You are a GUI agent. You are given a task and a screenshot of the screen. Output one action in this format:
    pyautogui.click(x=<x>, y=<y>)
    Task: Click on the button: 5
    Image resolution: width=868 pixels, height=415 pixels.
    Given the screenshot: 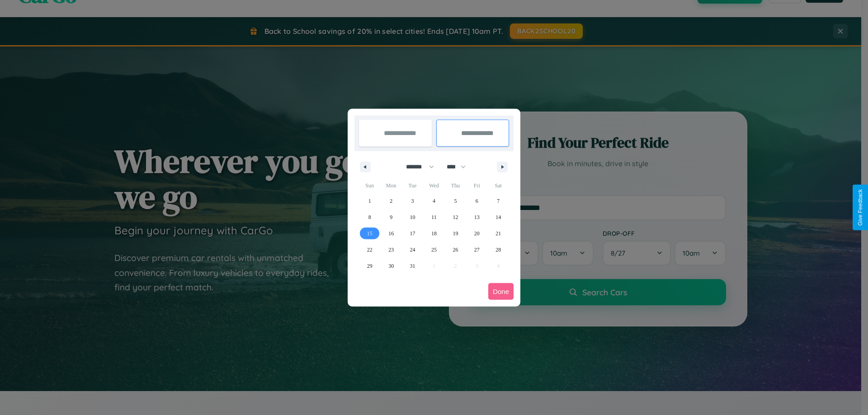 What is the action you would take?
    pyautogui.click(x=455, y=201)
    